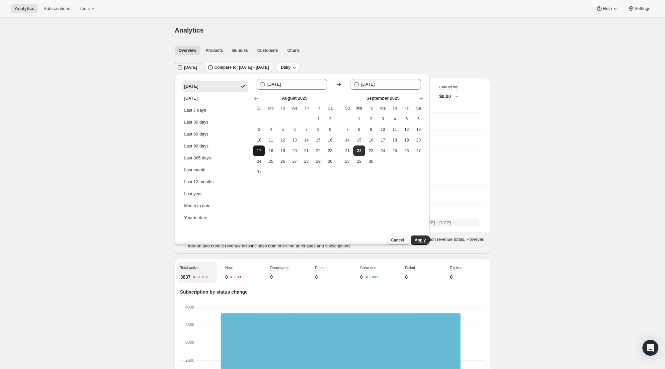  What do you see at coordinates (383, 119) in the screenshot?
I see `span: 3` at bounding box center [383, 119].